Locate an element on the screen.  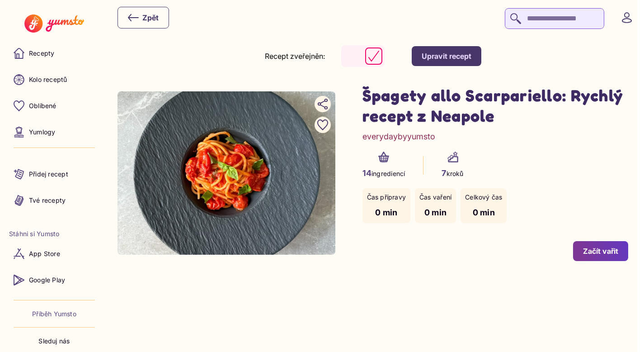
a: Příběh Yumsto is located at coordinates (54, 314).